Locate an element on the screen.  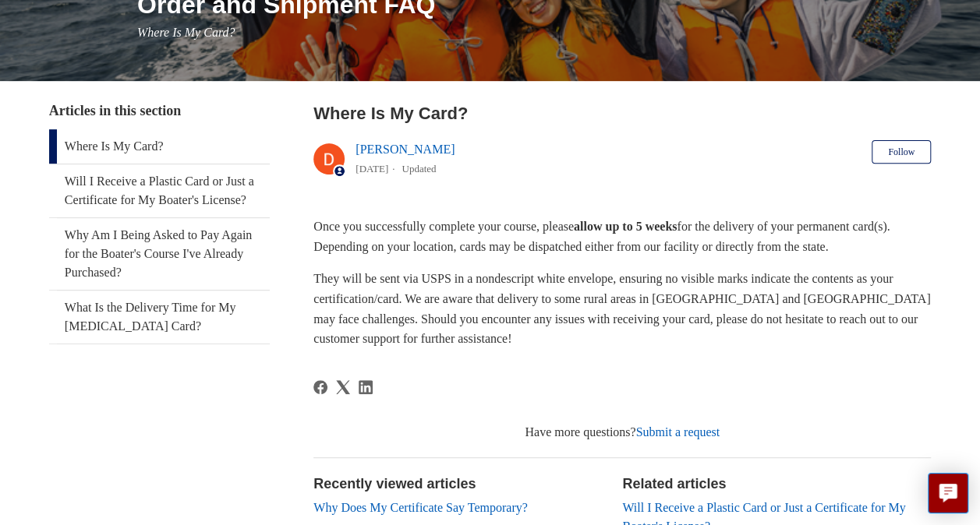
svg: Share this page on Facebook is located at coordinates (321, 387).